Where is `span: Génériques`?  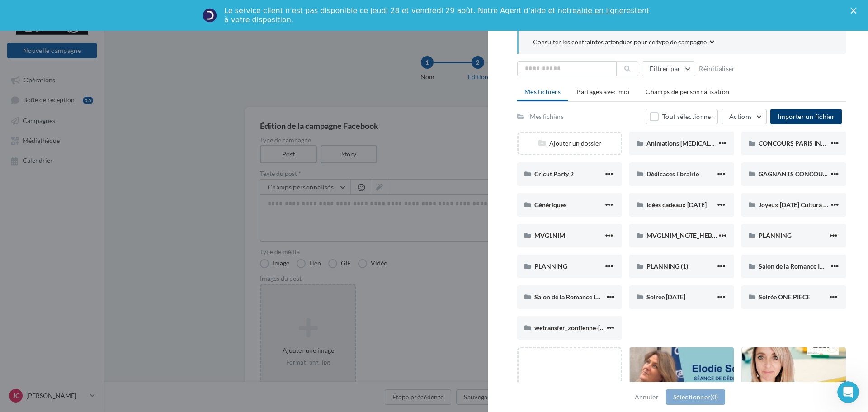 span: Génériques is located at coordinates (550, 204).